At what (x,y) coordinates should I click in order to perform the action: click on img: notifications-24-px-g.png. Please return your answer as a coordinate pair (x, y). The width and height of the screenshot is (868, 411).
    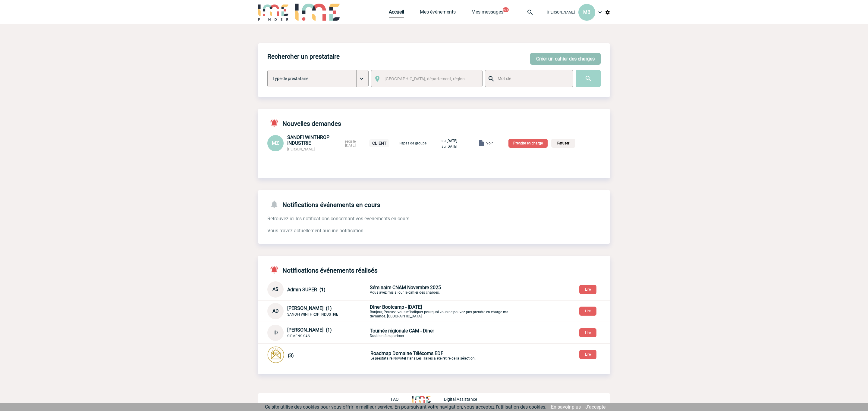
    Looking at the image, I should click on (276, 204).